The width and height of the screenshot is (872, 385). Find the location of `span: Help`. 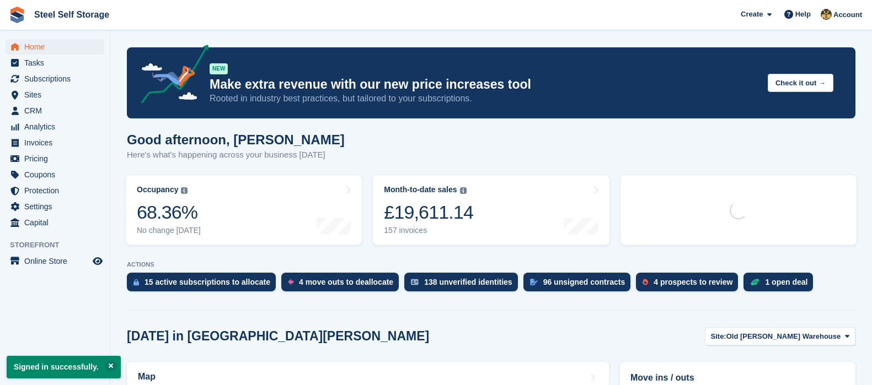

span: Help is located at coordinates (803, 14).